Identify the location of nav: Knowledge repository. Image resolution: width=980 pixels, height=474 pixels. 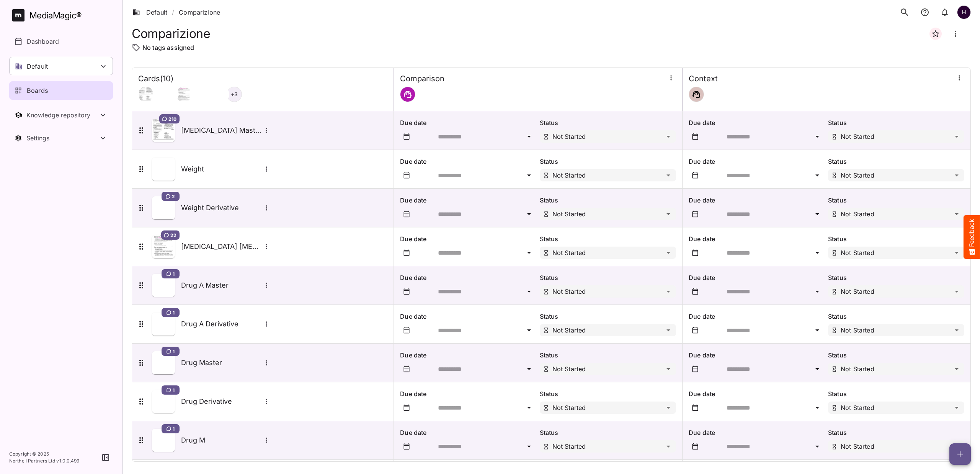
(61, 115).